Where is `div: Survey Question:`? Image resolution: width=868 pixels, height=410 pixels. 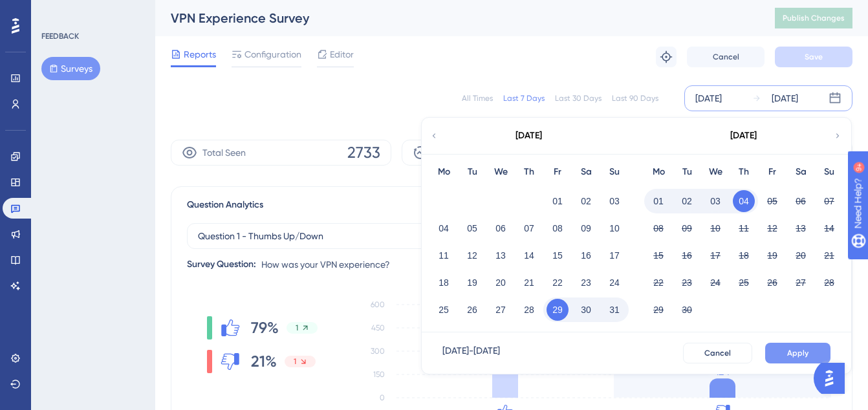 div: Survey Question: is located at coordinates (222, 265).